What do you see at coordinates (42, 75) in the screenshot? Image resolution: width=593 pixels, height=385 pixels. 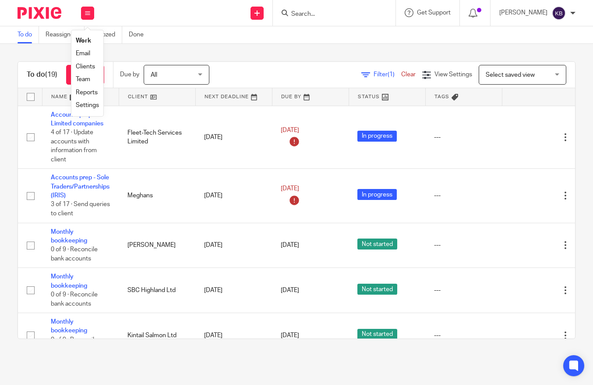 I see `h1: To do` at bounding box center [42, 75].